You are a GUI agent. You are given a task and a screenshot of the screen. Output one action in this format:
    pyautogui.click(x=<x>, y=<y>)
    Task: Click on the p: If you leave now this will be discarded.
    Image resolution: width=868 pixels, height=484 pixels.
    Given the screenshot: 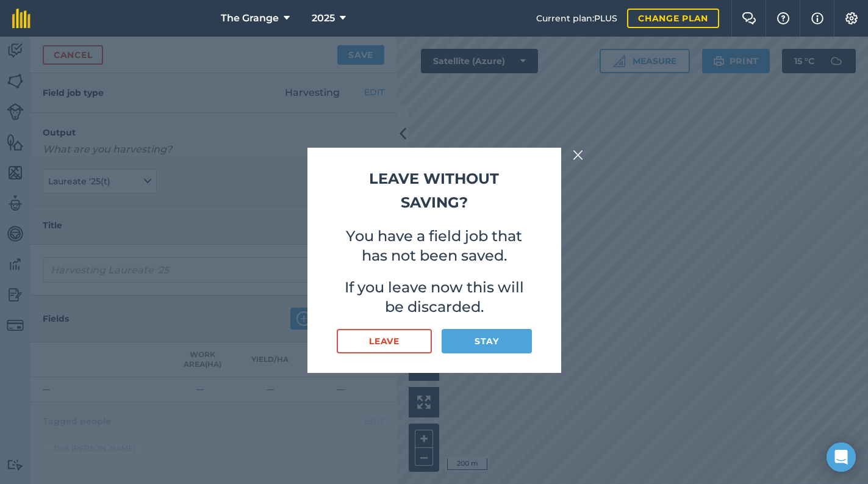 What is the action you would take?
    pyautogui.click(x=435, y=297)
    